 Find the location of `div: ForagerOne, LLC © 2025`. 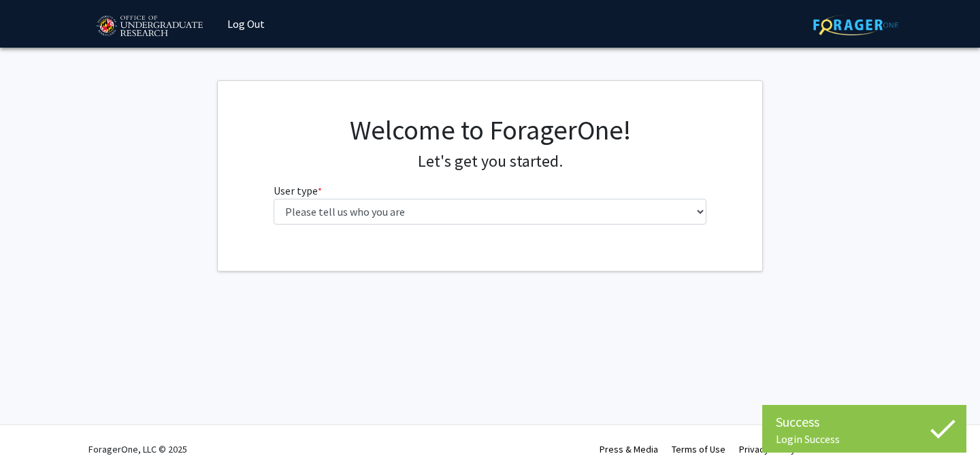

div: ForagerOne, LLC © 2025 is located at coordinates (138, 449).